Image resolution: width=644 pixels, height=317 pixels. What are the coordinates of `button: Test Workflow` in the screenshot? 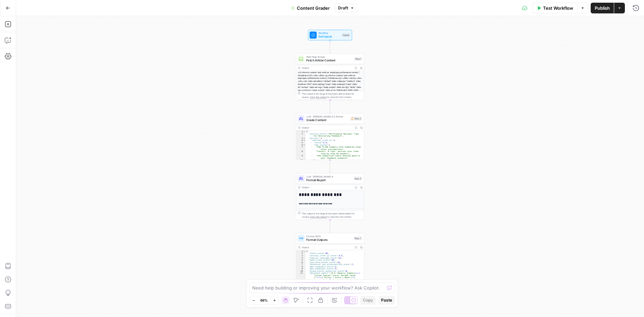 It's located at (555, 8).